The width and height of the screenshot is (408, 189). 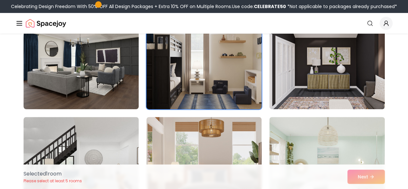 I want to click on p: Please select at least 5 rooms, so click(x=53, y=181).